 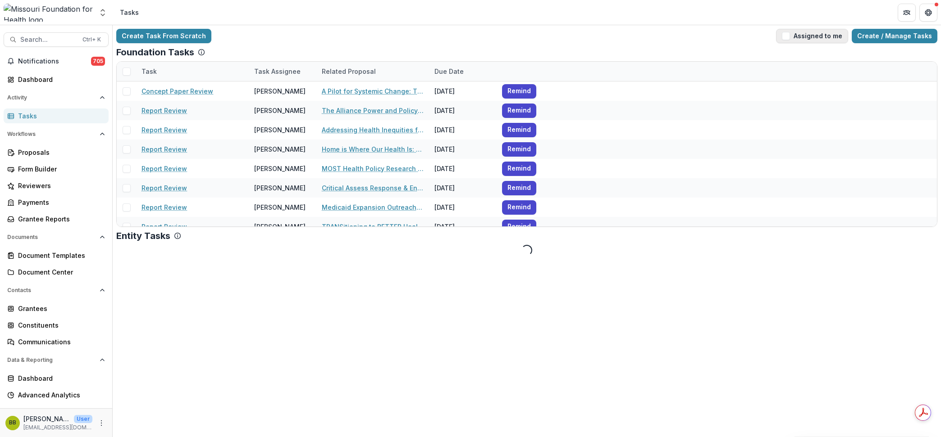 What do you see at coordinates (59, 255) in the screenshot?
I see `div: Document Templates` at bounding box center [59, 255].